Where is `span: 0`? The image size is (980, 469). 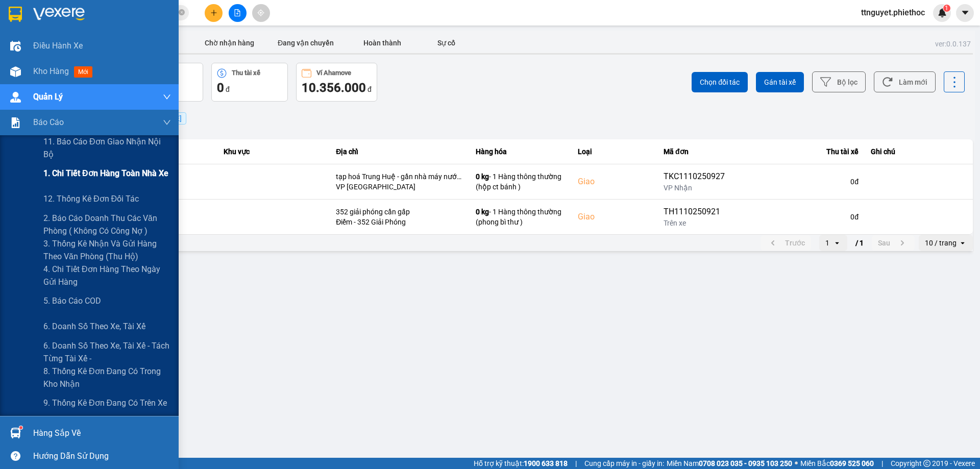
span: 0 is located at coordinates (220, 88).